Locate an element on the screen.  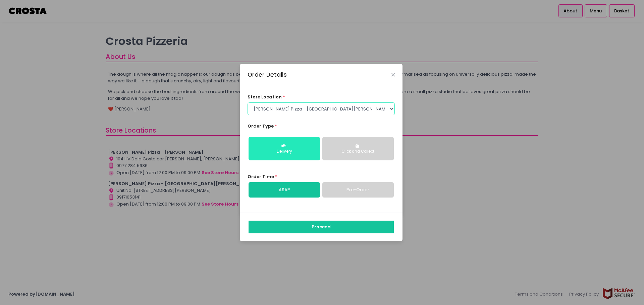
div: Click and Collect is located at coordinates (358, 152).